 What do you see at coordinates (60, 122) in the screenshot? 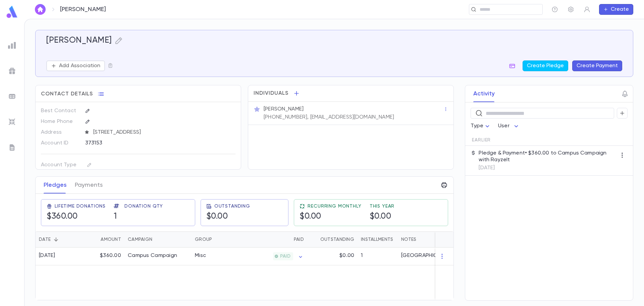
I see `p: Home Phone` at bounding box center [60, 122].